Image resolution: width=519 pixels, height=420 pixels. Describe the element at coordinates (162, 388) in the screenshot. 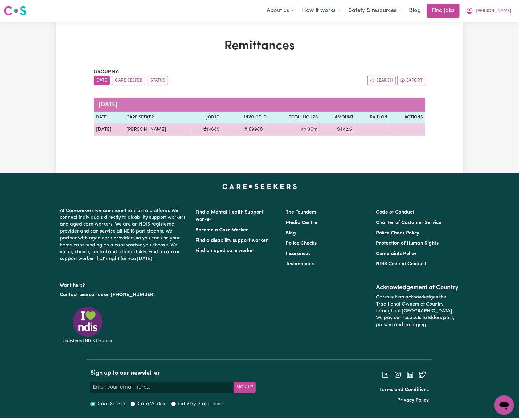

I see `input: Enter your email here...` at that location.